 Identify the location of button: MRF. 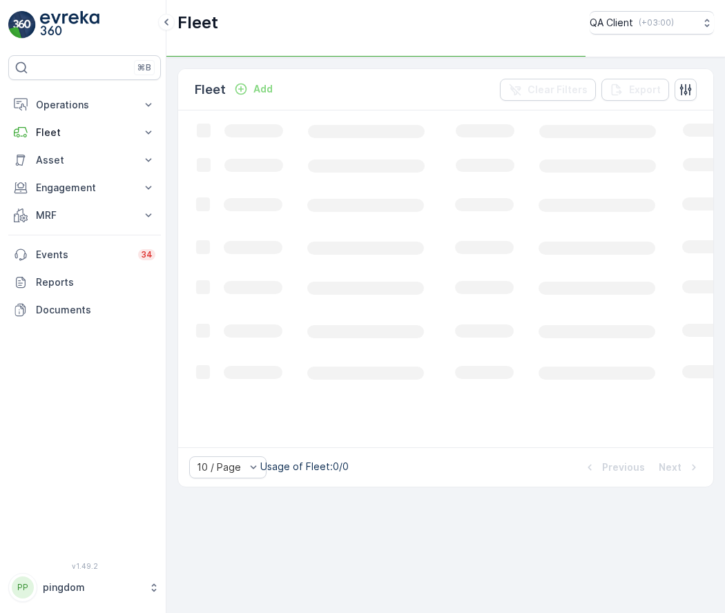
(84, 216).